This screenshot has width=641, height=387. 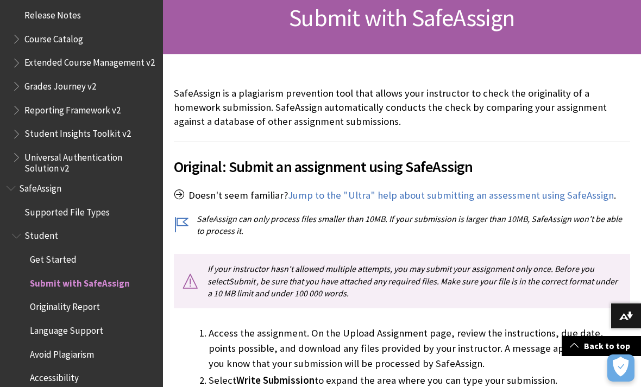 What do you see at coordinates (78, 132) in the screenshot?
I see `span: Student Insights Toolkit v2` at bounding box center [78, 132].